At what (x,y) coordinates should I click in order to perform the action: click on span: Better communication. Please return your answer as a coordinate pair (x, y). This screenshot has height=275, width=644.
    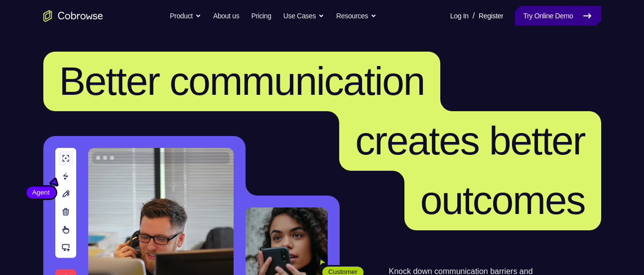
    Looking at the image, I should click on (242, 81).